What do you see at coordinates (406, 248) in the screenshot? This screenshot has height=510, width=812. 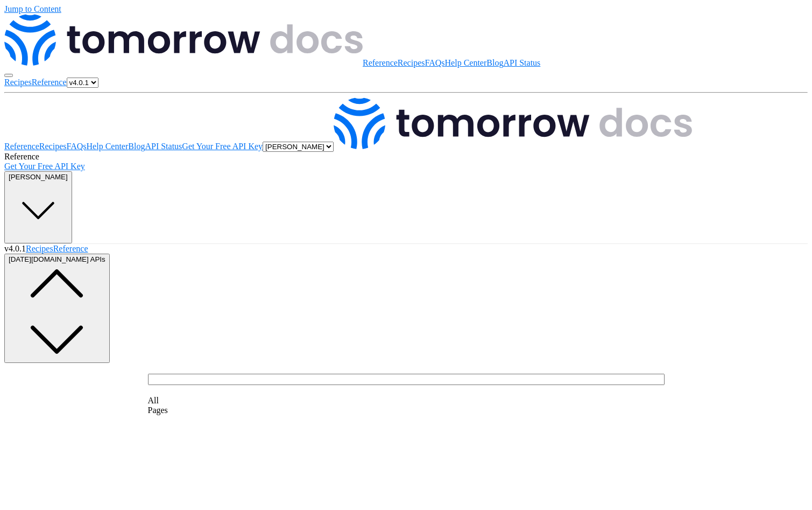 I see `nav: Primary navigation` at bounding box center [406, 248].